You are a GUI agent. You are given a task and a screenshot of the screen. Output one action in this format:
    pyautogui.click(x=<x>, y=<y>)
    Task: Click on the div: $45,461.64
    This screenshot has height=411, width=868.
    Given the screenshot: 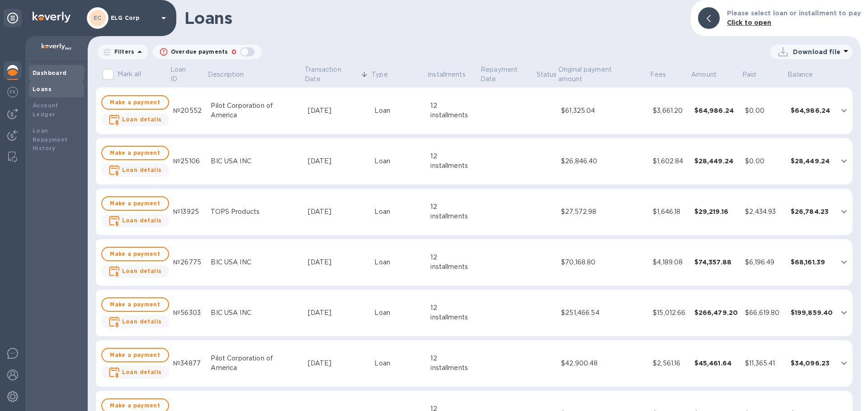 What is the action you would take?
    pyautogui.click(x=716, y=363)
    